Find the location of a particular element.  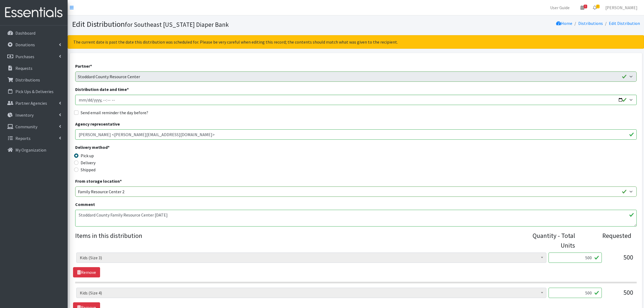

a: Remove is located at coordinates (87, 273).